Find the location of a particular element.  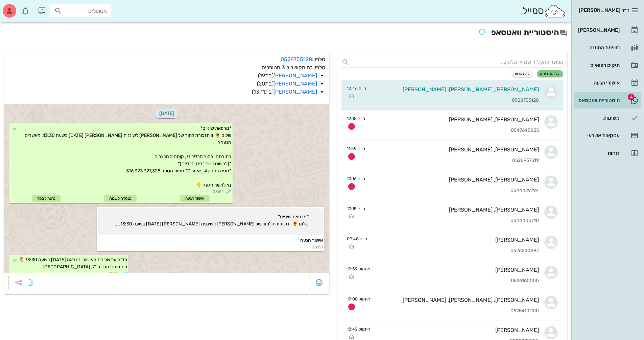

small: היום 10:16 is located at coordinates (356, 179).